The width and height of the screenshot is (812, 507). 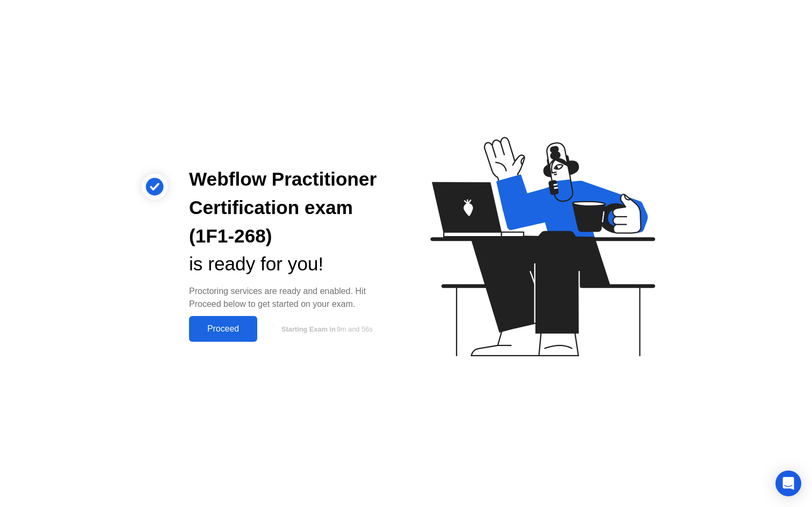 I want to click on div: Webflow Practitioner Certification exam (1F1-268), so click(x=288, y=208).